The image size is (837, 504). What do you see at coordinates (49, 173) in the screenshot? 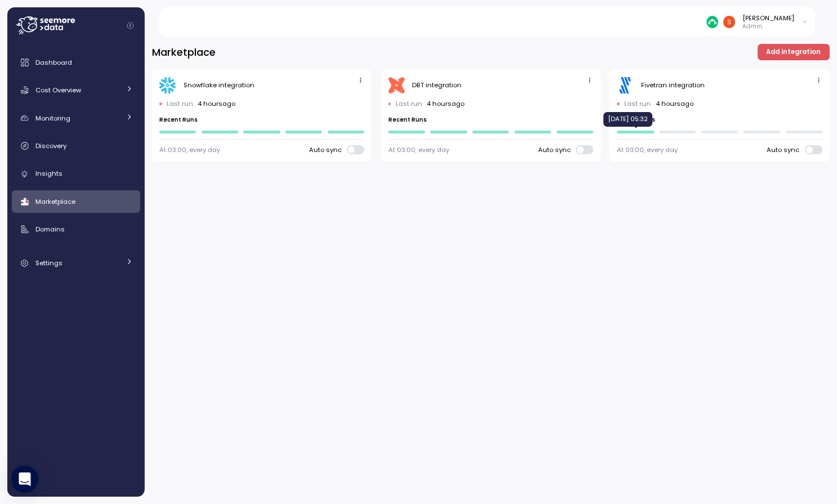
I see `span: Insights` at bounding box center [49, 173].